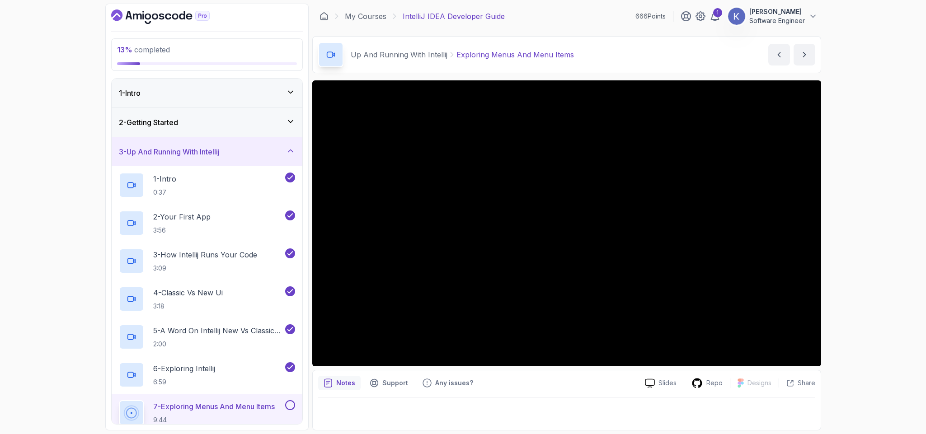 This screenshot has width=926, height=434. What do you see at coordinates (454, 16) in the screenshot?
I see `p: IntelliJ IDEA Developer Guide` at bounding box center [454, 16].